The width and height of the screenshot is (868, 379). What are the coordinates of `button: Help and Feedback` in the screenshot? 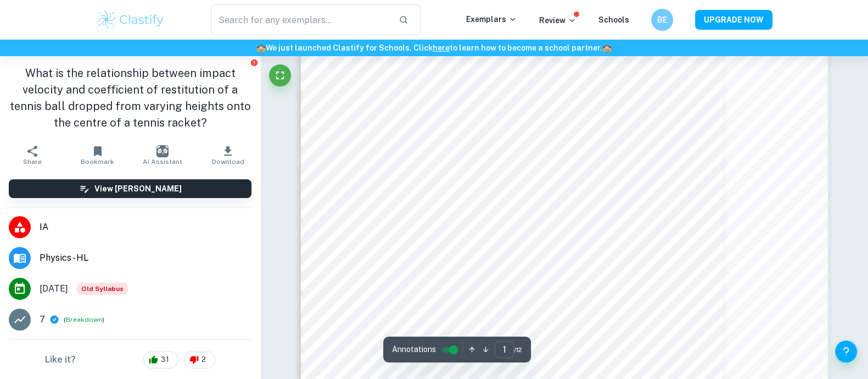 It's located at (846, 351).